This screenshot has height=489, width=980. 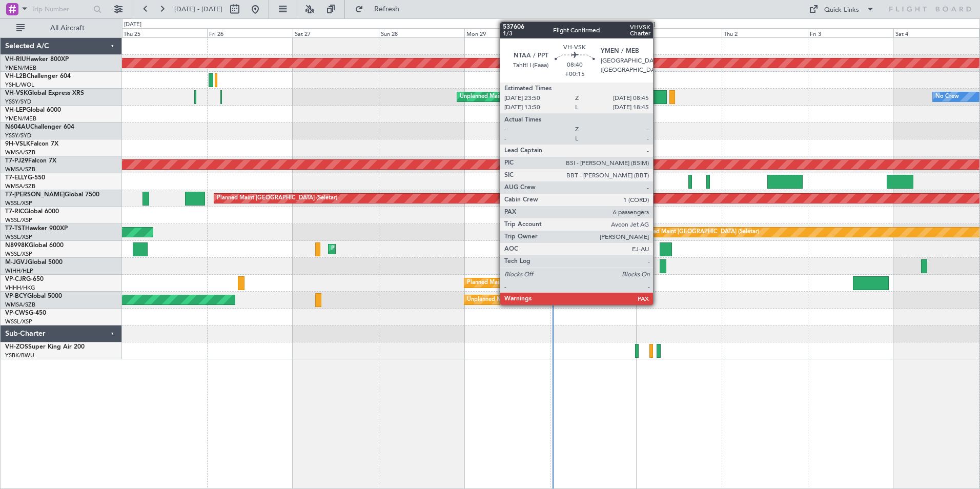 What do you see at coordinates (16, 178) in the screenshot?
I see `span: T7-ELLY` at bounding box center [16, 178].